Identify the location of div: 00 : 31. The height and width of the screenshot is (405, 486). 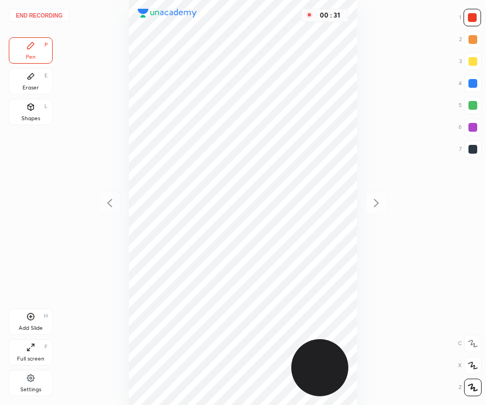
(331, 15).